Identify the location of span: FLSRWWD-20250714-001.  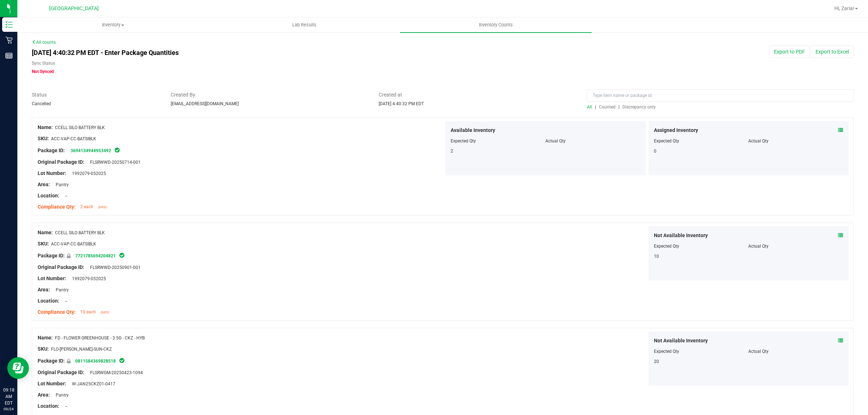
(114, 162).